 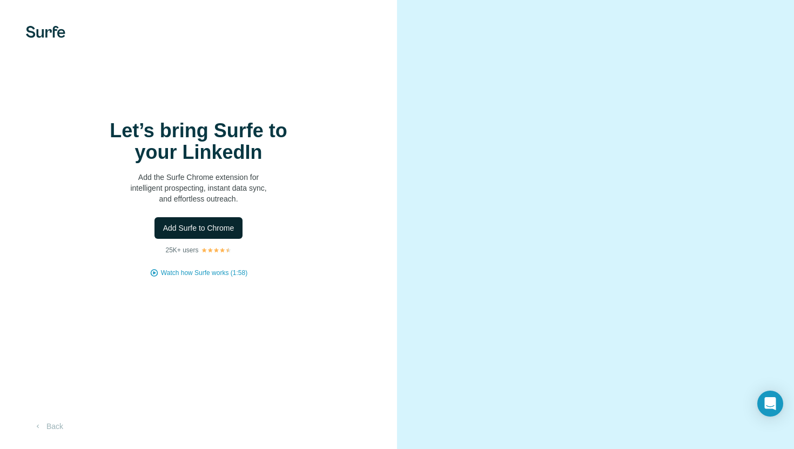 I want to click on img: Rating Stars, so click(x=216, y=250).